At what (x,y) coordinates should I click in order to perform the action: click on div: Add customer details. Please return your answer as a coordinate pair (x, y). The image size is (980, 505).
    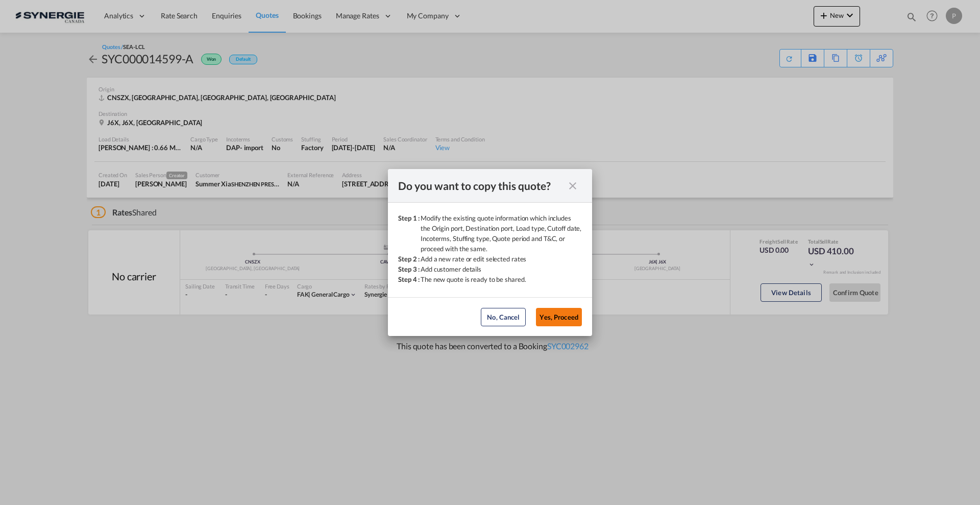
    Looking at the image, I should click on (450, 269).